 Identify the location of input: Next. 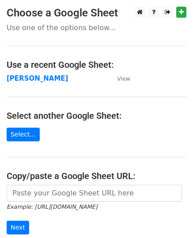
(18, 227).